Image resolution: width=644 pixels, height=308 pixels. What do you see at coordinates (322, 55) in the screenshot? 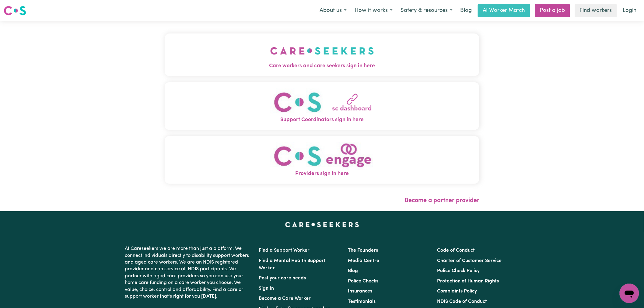
I see `button: Care workers and care seekers sign in here` at bounding box center [322, 55].